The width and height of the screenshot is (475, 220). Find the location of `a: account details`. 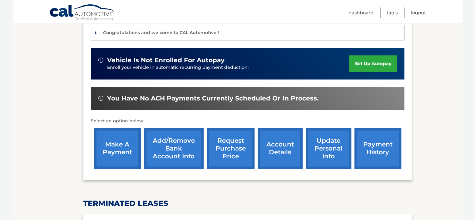

a: account details is located at coordinates (280, 148).